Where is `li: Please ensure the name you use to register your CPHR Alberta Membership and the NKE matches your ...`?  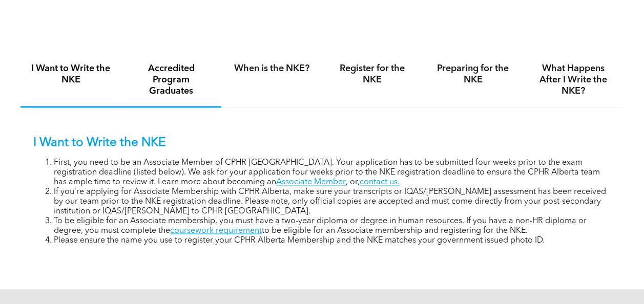
li: Please ensure the name you use to register your CPHR Alberta Membership and the NKE matches your ... is located at coordinates (332, 241).